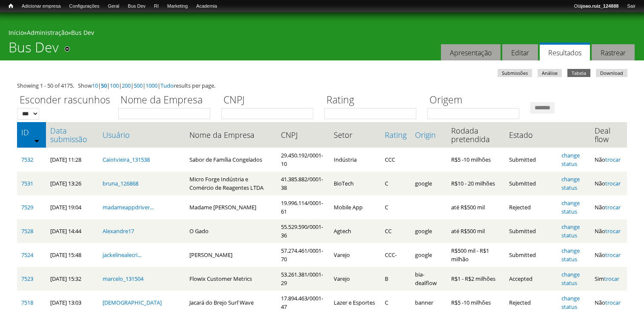 The image size is (644, 314). Describe the element at coordinates (355, 184) in the screenshot. I see `td: BioTech` at that location.